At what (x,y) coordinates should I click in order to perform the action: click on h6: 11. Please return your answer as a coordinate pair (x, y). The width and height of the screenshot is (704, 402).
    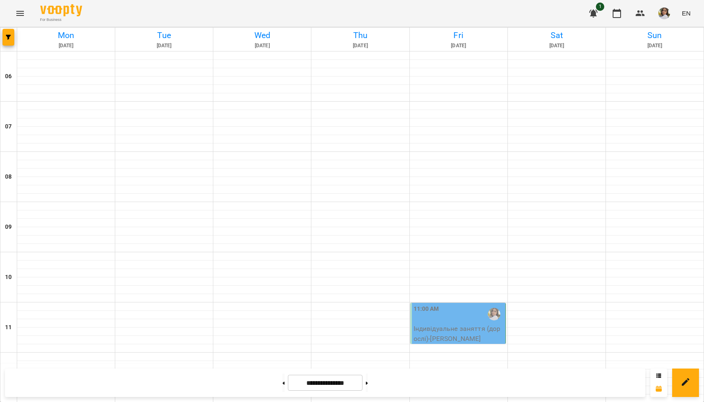
    Looking at the image, I should click on (8, 328).